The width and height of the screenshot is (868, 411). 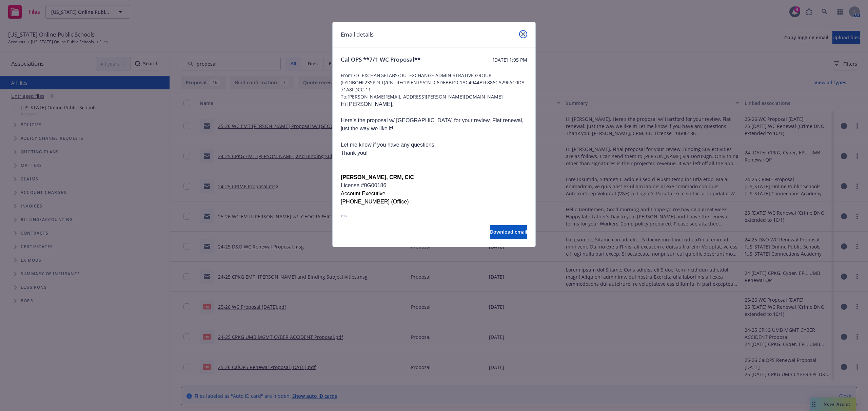 What do you see at coordinates (357, 35) in the screenshot?
I see `h1: Email details` at bounding box center [357, 35].